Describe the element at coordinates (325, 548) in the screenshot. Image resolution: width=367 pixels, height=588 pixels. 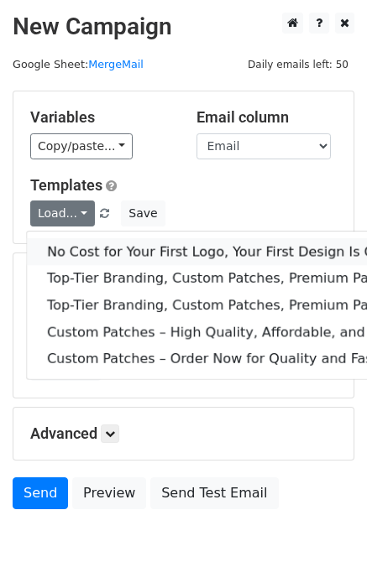
I see `div: Chat Widget` at that location.